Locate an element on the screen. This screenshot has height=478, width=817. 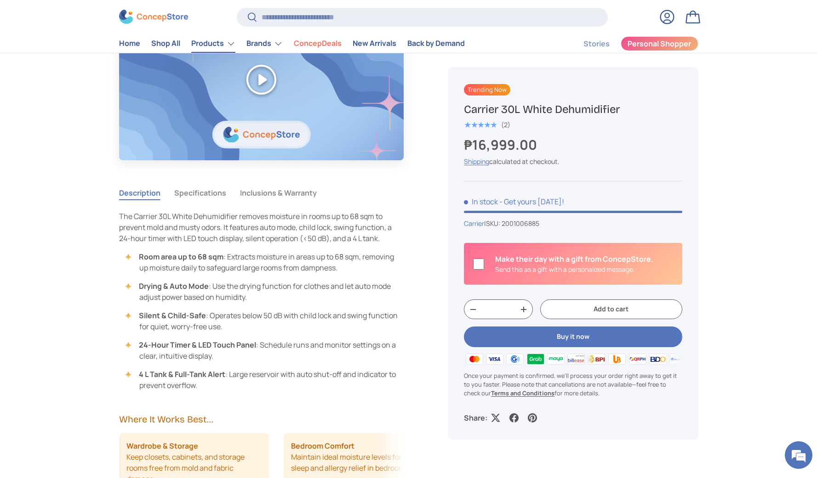
li: : Schedule runs and monitor settings on a clear, intuitive display. is located at coordinates (266, 351).